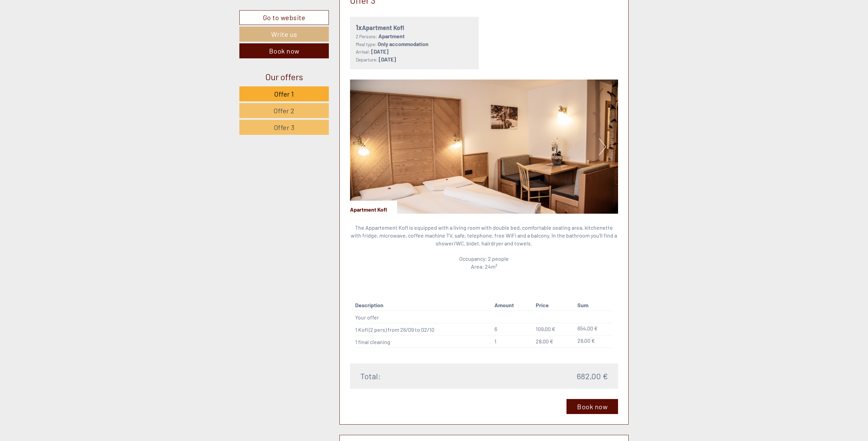  What do you see at coordinates (284, 76) in the screenshot?
I see `div: Our offers` at bounding box center [284, 76].